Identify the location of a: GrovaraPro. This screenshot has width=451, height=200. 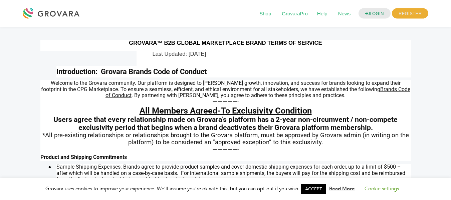
(294, 14).